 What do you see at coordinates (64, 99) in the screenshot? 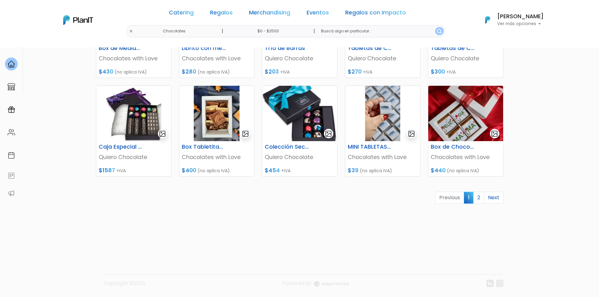
I see `span: ¡Escríbenos!` at bounding box center [64, 99].